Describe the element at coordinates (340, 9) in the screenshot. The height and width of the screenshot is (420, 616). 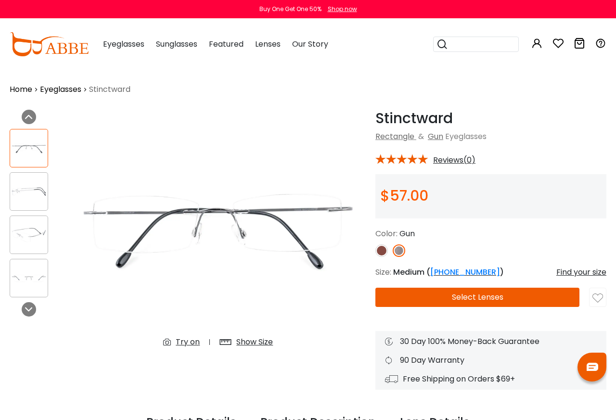
I see `a: Shop now` at that location.